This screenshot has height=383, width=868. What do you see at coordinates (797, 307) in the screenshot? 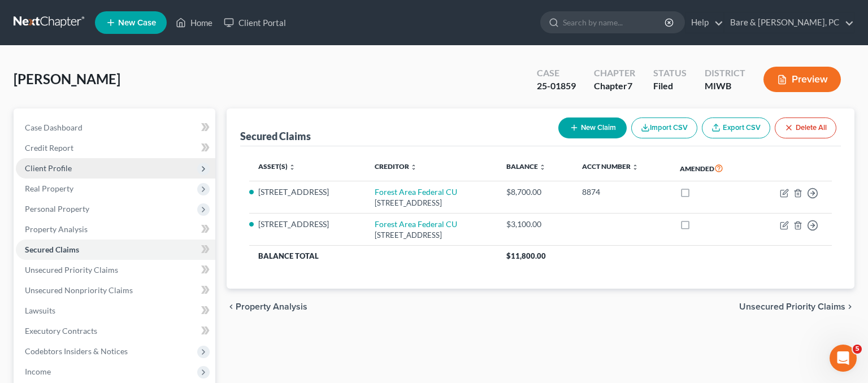
I see `button: Unsecured Priority Claims chevron_right` at bounding box center [797, 307].